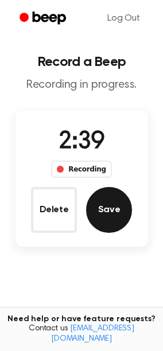  What do you see at coordinates (54, 210) in the screenshot?
I see `button: Delete Audio Record` at bounding box center [54, 210].